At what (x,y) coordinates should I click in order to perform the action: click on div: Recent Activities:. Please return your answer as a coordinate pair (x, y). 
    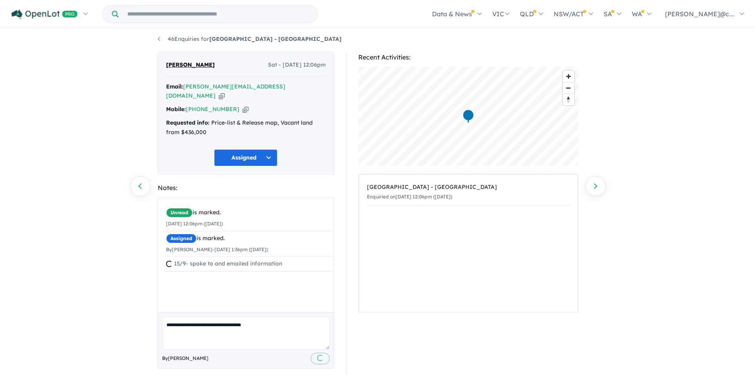
    Looking at the image, I should click on (468, 57).